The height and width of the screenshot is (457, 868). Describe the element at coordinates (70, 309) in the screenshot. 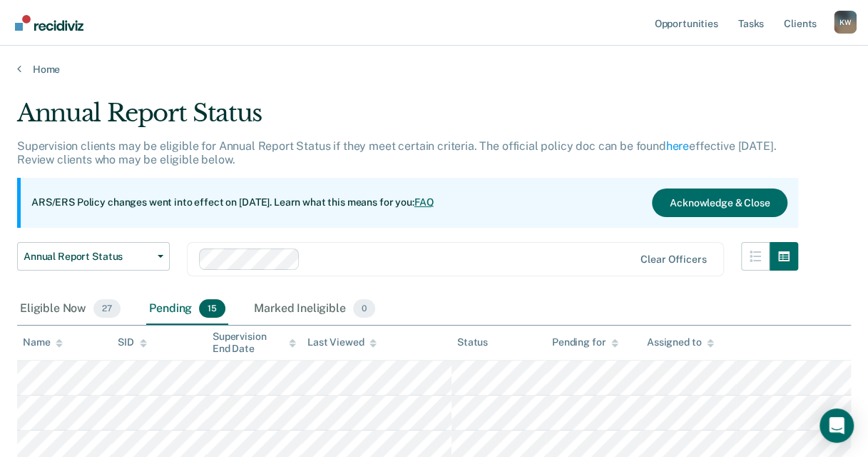

I see `div: Eligible Now27` at that location.